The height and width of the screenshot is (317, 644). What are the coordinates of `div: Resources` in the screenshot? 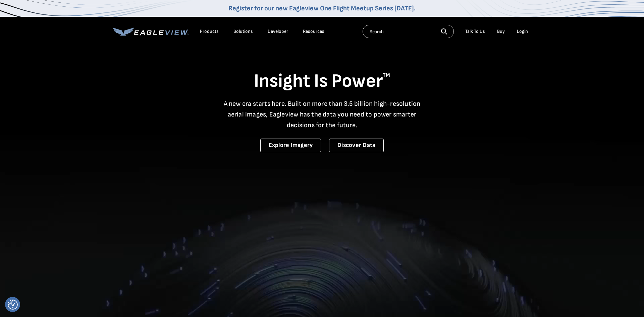 It's located at (313, 32).